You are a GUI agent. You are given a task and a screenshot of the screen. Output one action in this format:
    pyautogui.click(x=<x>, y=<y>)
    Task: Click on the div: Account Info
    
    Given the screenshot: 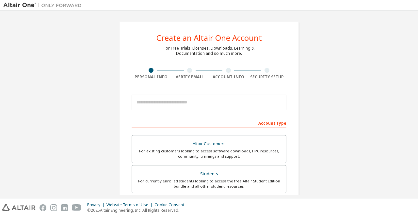 What is the action you would take?
    pyautogui.click(x=228, y=77)
    